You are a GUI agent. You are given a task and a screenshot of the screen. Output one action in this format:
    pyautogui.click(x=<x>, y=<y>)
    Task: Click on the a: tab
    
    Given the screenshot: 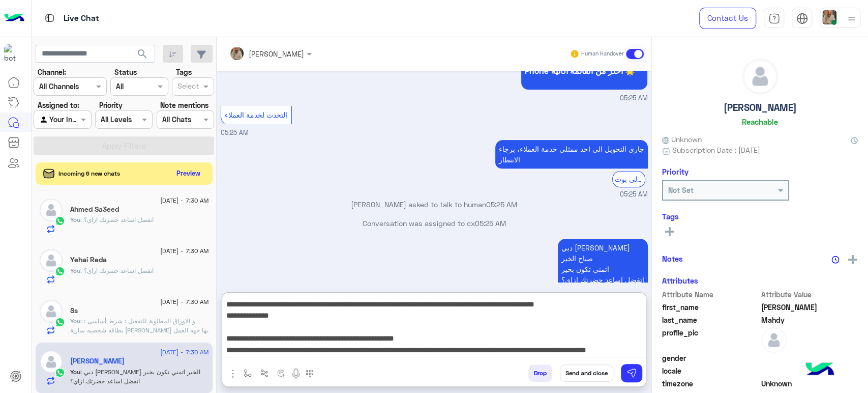 What is the action you would take?
    pyautogui.click(x=774, y=18)
    